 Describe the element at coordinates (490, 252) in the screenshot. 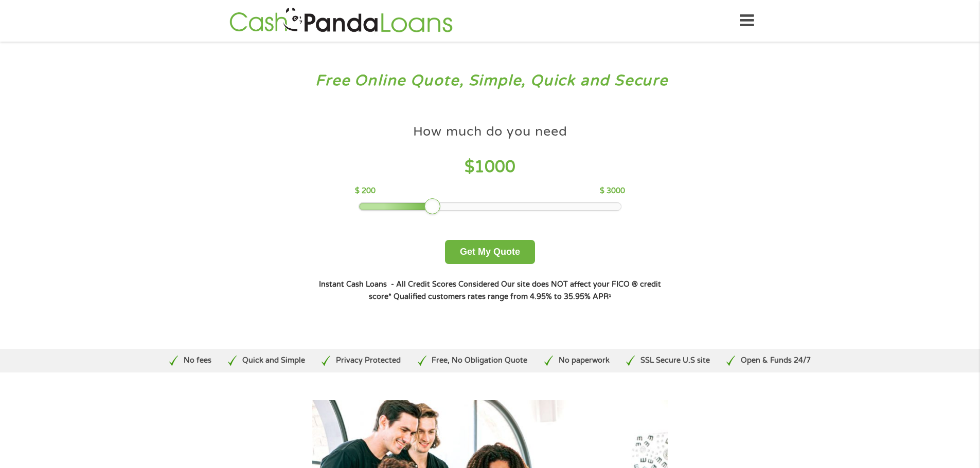

I see `button: Get My Quote` at that location.